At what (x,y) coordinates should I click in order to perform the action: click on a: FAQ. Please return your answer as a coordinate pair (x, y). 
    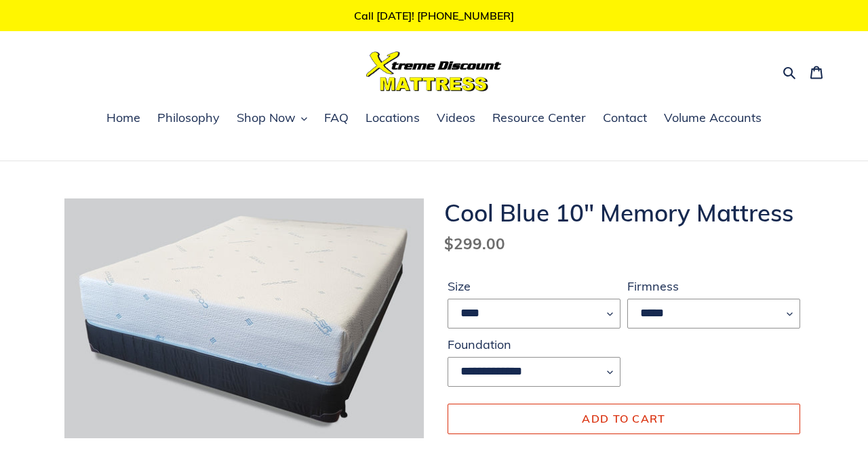
    Looking at the image, I should click on (336, 119).